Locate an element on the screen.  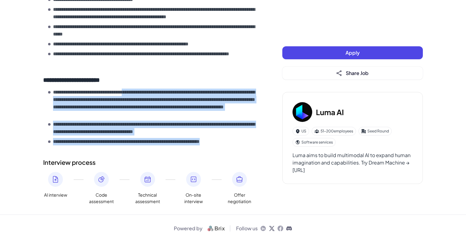
span: Follow us is located at coordinates (247, 228).